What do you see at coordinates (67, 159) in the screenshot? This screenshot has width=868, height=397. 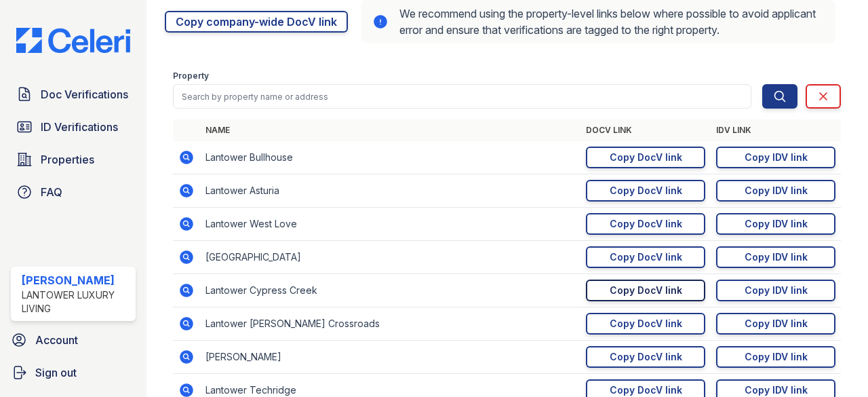 I see `span: Properties` at bounding box center [67, 159].